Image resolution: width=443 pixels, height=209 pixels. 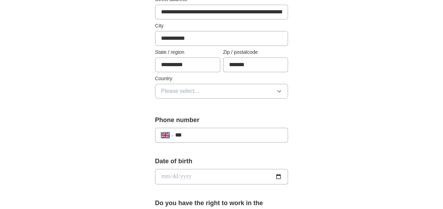 What do you see at coordinates (222, 79) in the screenshot?
I see `label: Country` at bounding box center [222, 79].